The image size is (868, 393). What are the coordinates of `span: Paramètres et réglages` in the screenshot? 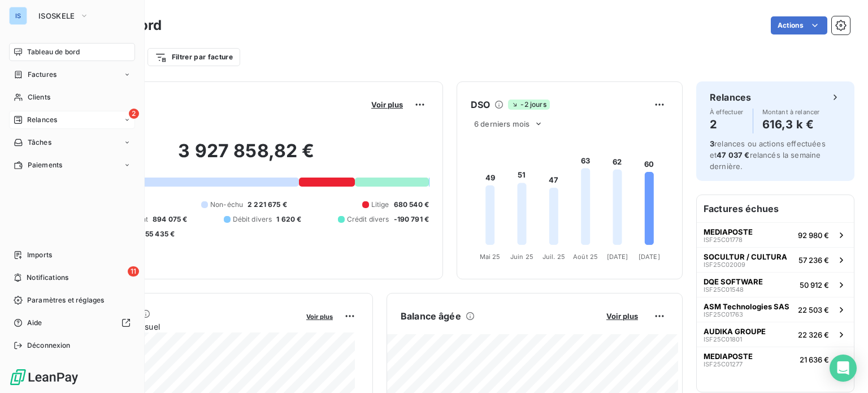 It's located at (66, 300).